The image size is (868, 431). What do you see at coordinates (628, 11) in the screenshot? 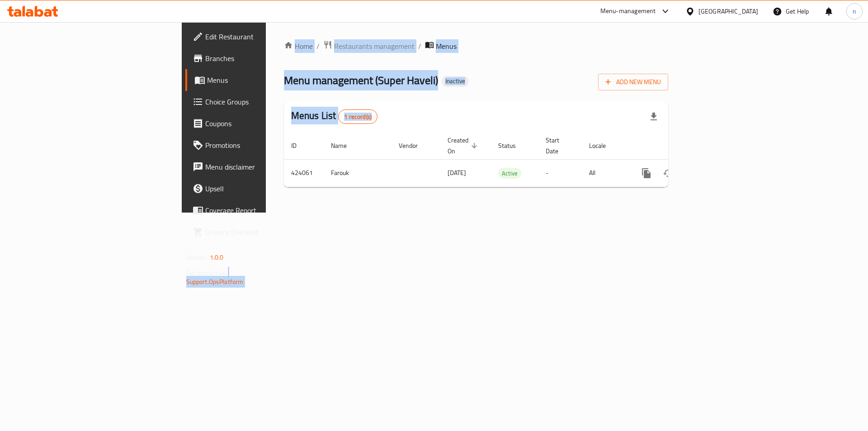
I see `div: Menu-management` at bounding box center [628, 11].